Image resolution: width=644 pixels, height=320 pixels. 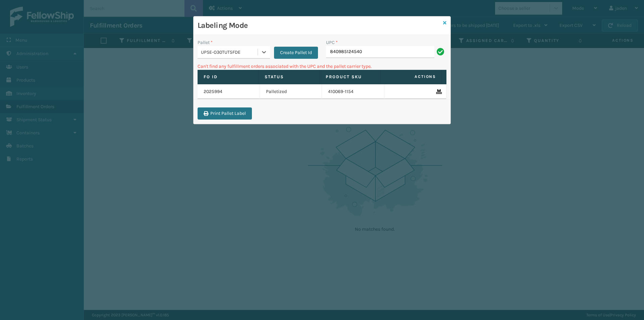 I want to click on button: Print Pallet Label, so click(x=225, y=114).